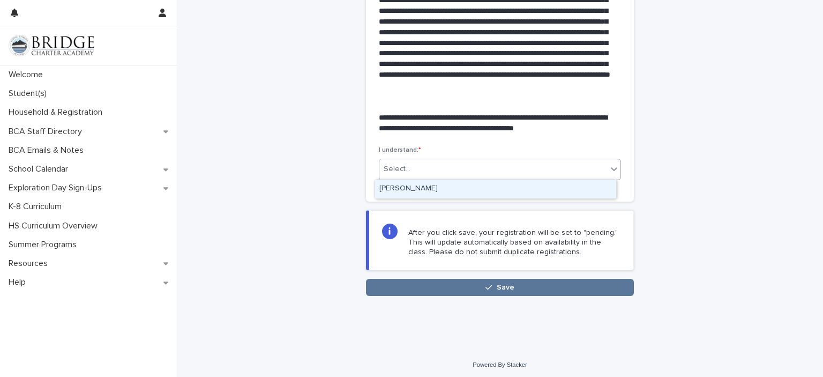 This screenshot has height=377, width=823. Describe the element at coordinates (506, 287) in the screenshot. I see `span: Save` at that location.